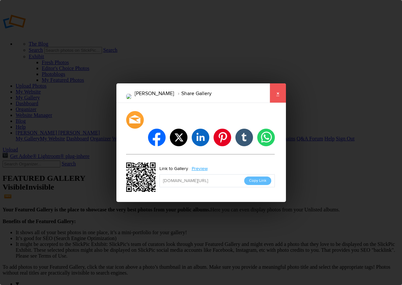 This screenshot has width=402, height=285. Describe the element at coordinates (193, 94) in the screenshot. I see `li: Share Gallery` at that location.